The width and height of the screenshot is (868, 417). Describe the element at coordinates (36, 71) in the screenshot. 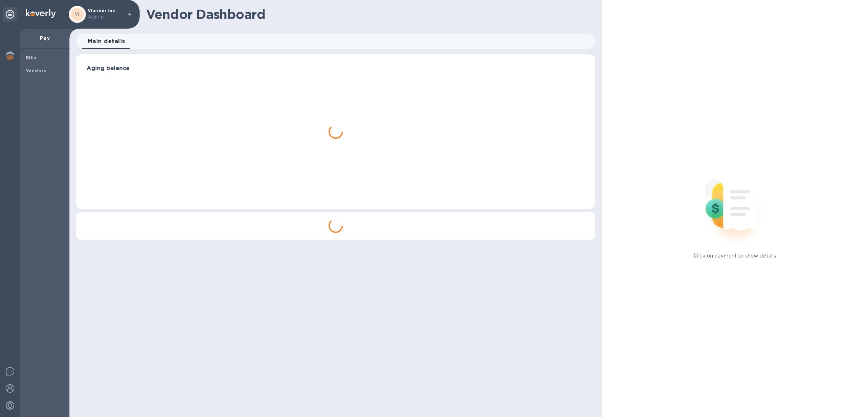

I see `b: Vendors` at that location.